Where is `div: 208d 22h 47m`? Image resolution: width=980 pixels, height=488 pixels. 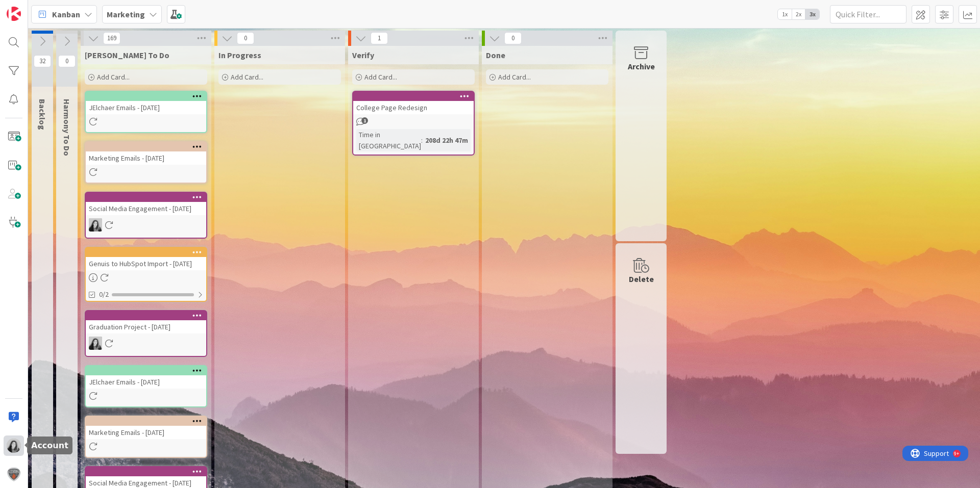 div: 208d 22h 47m is located at coordinates (447, 140).